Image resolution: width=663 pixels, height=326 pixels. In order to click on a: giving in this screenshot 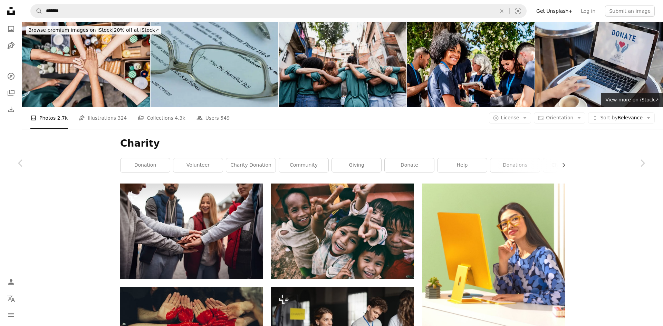, I will do `click(356, 165)`.